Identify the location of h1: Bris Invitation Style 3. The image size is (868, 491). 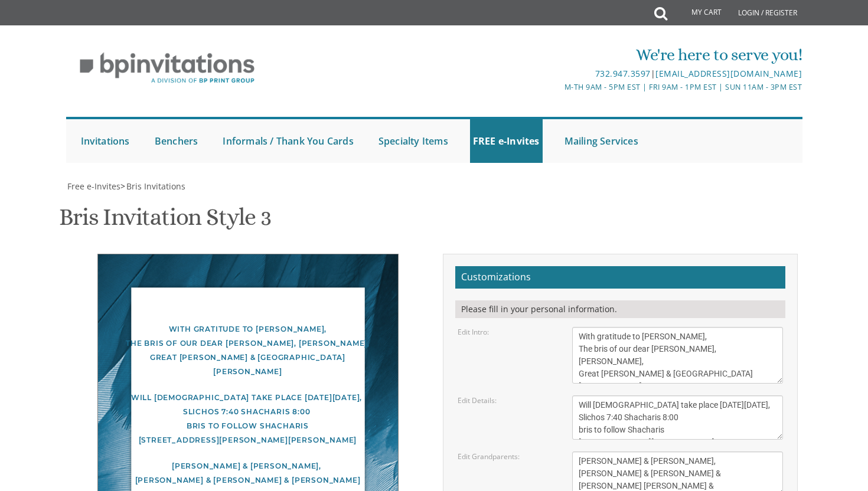
(165, 221).